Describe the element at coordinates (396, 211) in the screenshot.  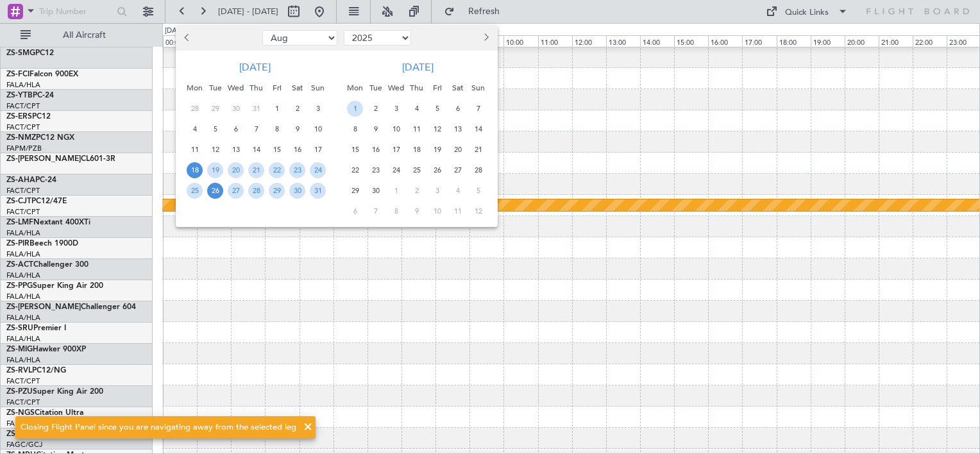
I see `div: 8-10-2025` at that location.